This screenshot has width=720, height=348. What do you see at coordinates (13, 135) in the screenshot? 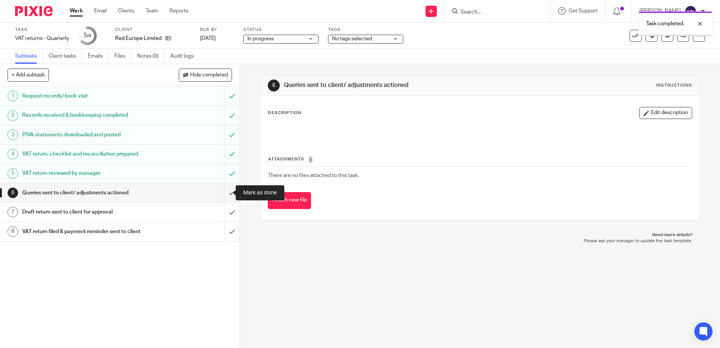
I see `div: 3` at bounding box center [13, 135].